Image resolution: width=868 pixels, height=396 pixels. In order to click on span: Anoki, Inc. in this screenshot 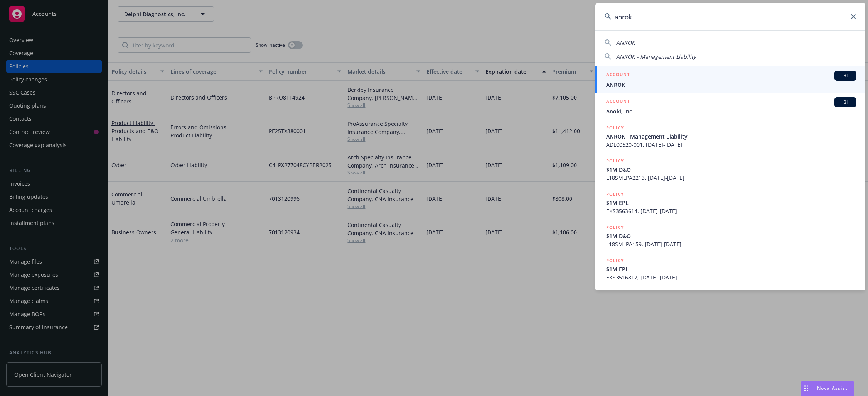, I will do `click(731, 111)`.